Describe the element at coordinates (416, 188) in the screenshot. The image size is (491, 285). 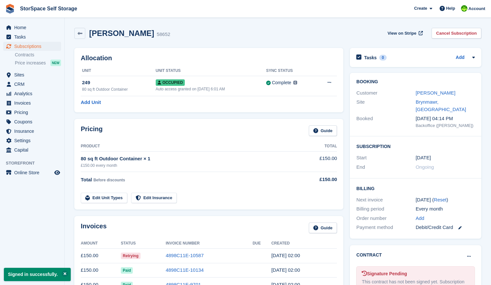
I see `h2: Billing` at that location.